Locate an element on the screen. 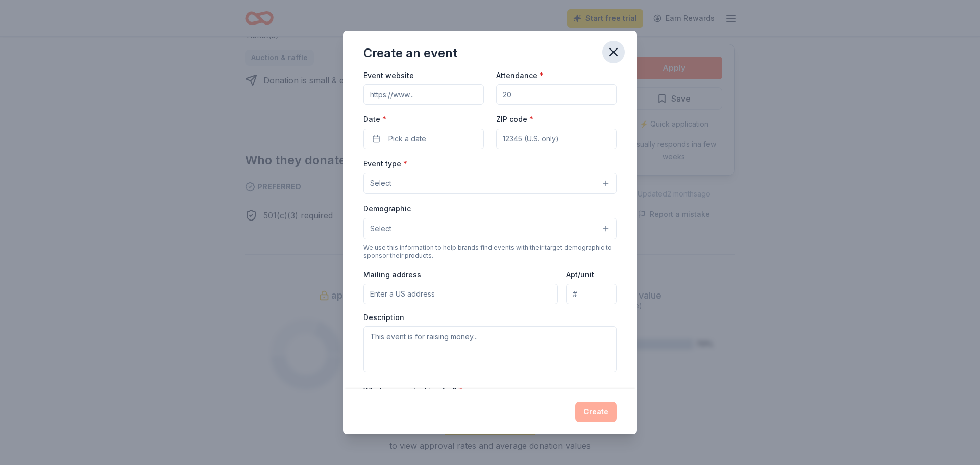 This screenshot has width=980, height=465. div: Create an event is located at coordinates (410, 53).